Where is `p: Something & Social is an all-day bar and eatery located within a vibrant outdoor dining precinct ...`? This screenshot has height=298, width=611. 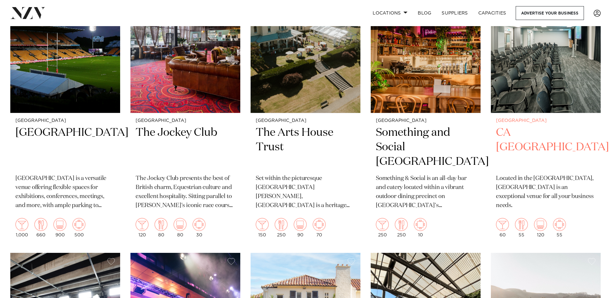 p: Something & Social is an all-day bar and eatery located within a vibrant outdoor dining precinct ... is located at coordinates (425, 192).